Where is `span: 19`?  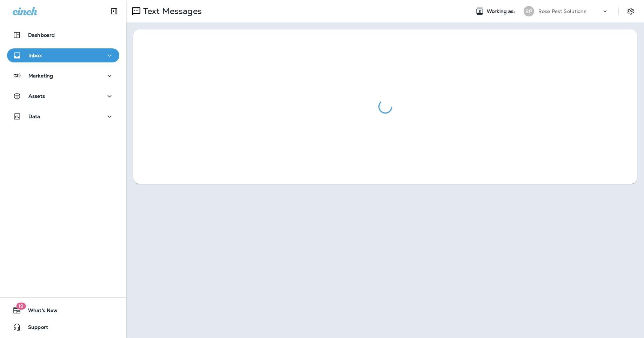
span: 19 is located at coordinates (21, 306).